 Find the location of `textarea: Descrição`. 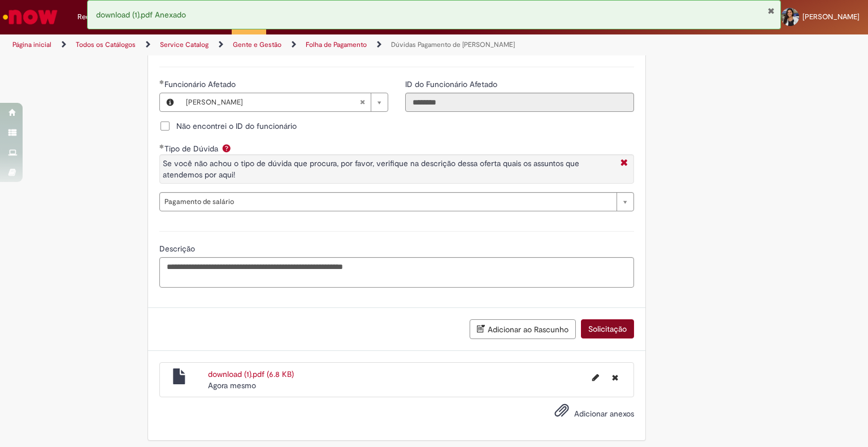

textarea: Descrição is located at coordinates (397, 272).